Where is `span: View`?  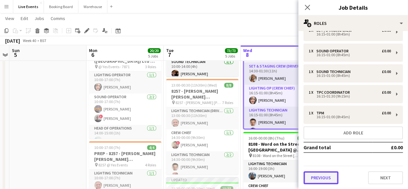
span: View is located at coordinates (10, 18).